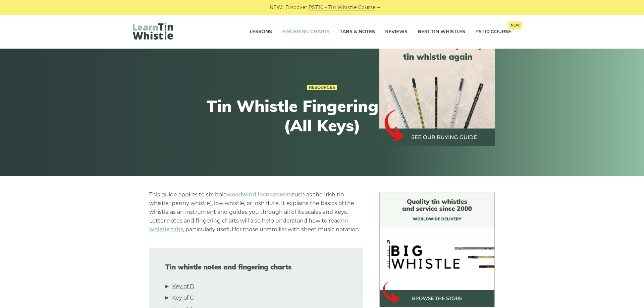 This screenshot has height=308, width=644. I want to click on span: Tin whistle notes and fingering charts, so click(256, 267).